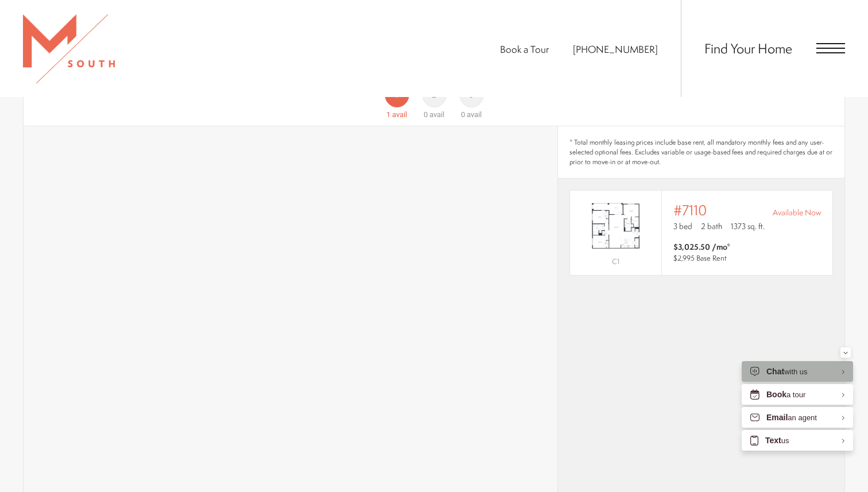  I want to click on a: Book a Tour, so click(524, 48).